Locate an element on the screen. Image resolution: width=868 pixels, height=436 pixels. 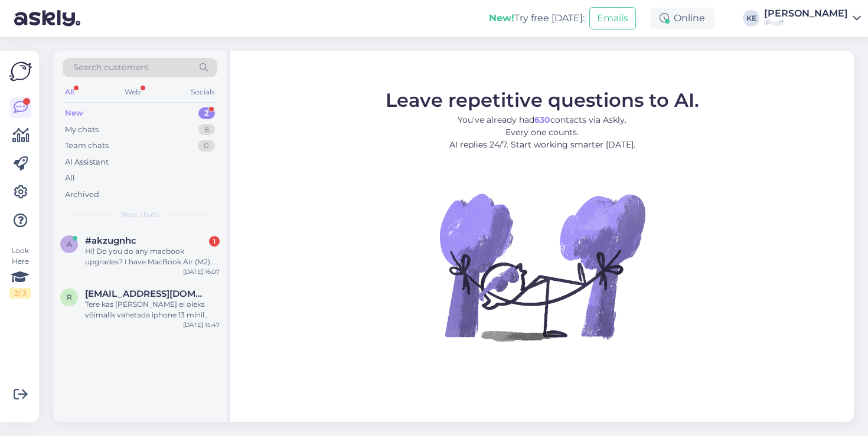
span: Leave repetitive questions to AI. is located at coordinates (542, 100).